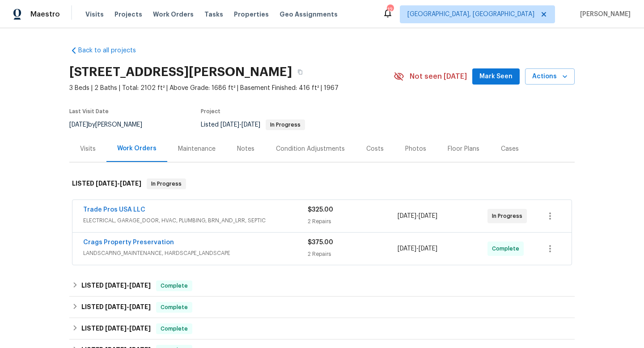 The width and height of the screenshot is (644, 348). I want to click on span: Listed, so click(253, 125).